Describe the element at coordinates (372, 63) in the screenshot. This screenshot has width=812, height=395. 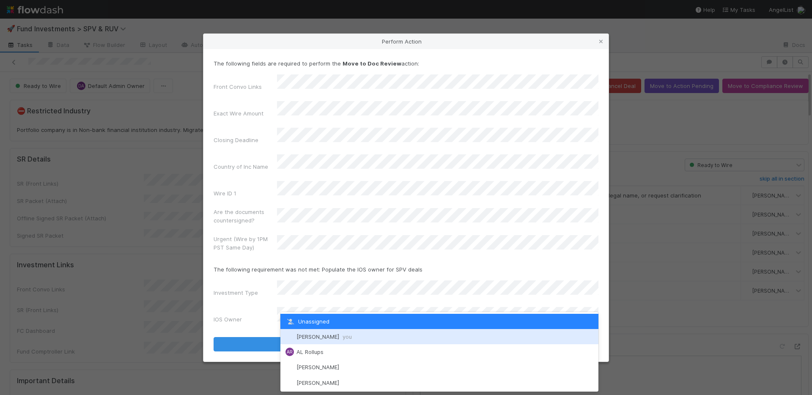
I see `strong: Move to Doc Review` at that location.